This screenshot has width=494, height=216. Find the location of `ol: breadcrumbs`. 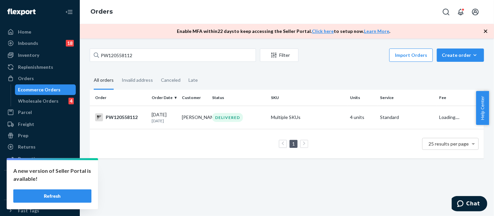

ol: breadcrumbs is located at coordinates (101, 12).